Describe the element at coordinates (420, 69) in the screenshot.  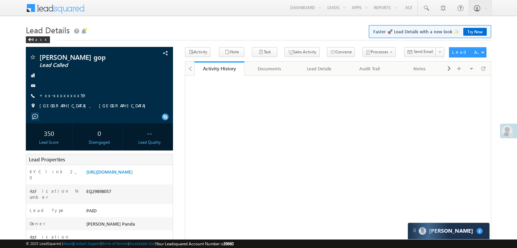
I see `a: Notes` at that location.